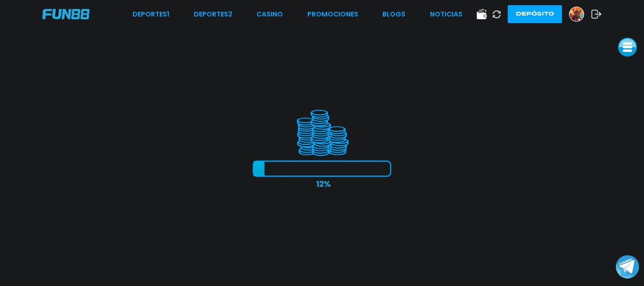  Describe the element at coordinates (394, 14) in the screenshot. I see `a: BLOGS` at that location.